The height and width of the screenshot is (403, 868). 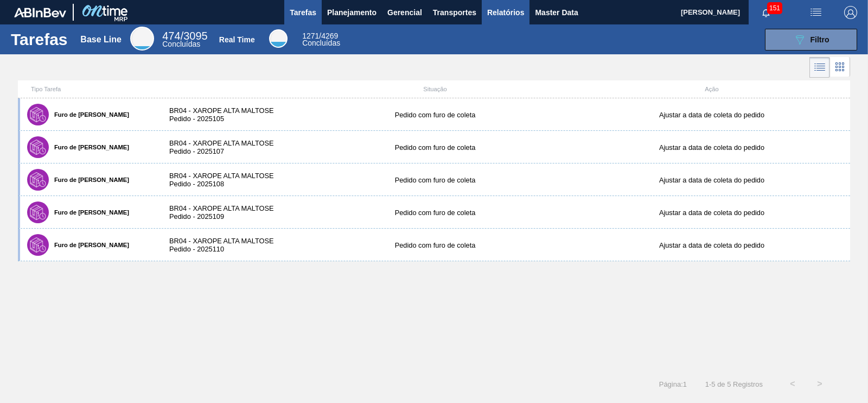 I want to click on div: BR04 - XAROPE ALTA MALTOSE Pedido - 2025109, so click(x=228, y=212).